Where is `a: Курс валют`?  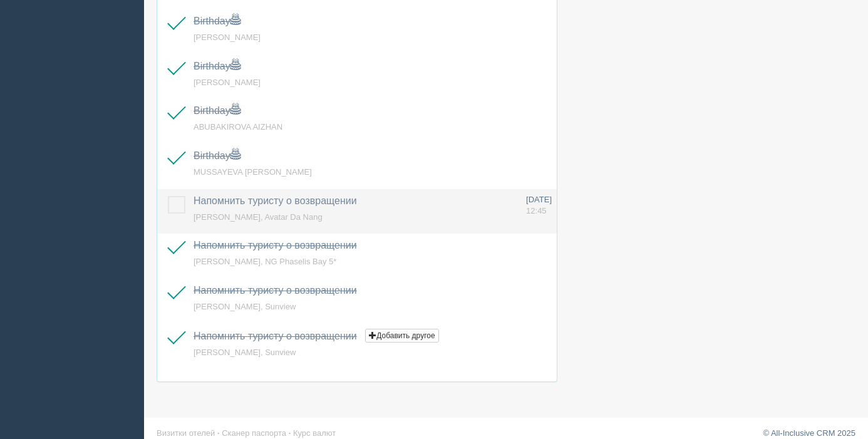
a: Курс валют is located at coordinates (314, 433).